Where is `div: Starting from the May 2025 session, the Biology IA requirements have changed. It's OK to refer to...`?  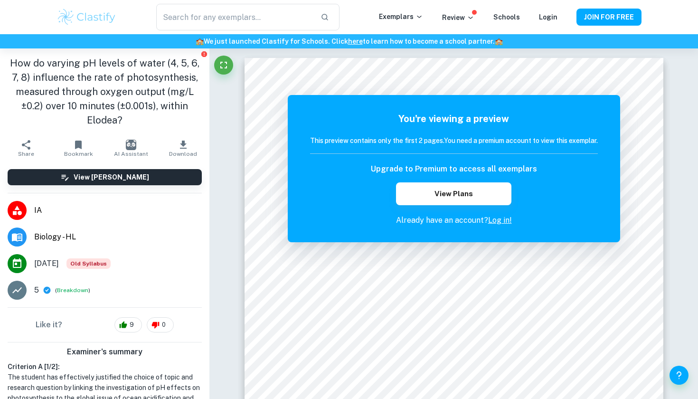 div: Starting from the May 2025 session, the Biology IA requirements have changed. It's OK to refer to... is located at coordinates (88, 263).